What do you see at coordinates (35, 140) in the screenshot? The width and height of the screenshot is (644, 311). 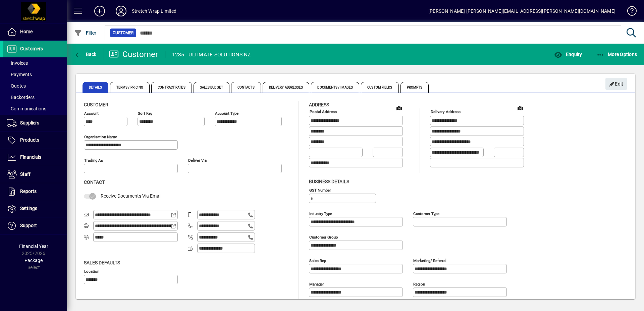 I see `a: Products` at bounding box center [35, 140].